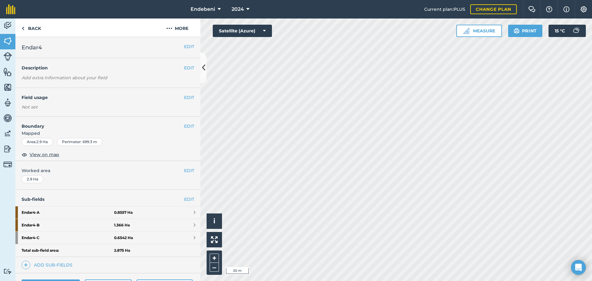  What do you see at coordinates (122, 250) in the screenshot?
I see `strong: 2.875 Ha` at bounding box center [122, 250].